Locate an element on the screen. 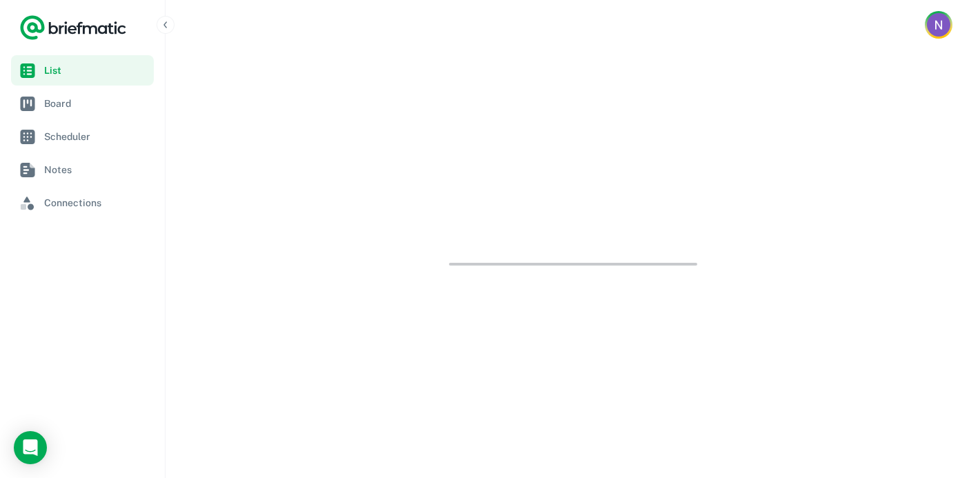 The image size is (980, 478). a: List is located at coordinates (82, 71).